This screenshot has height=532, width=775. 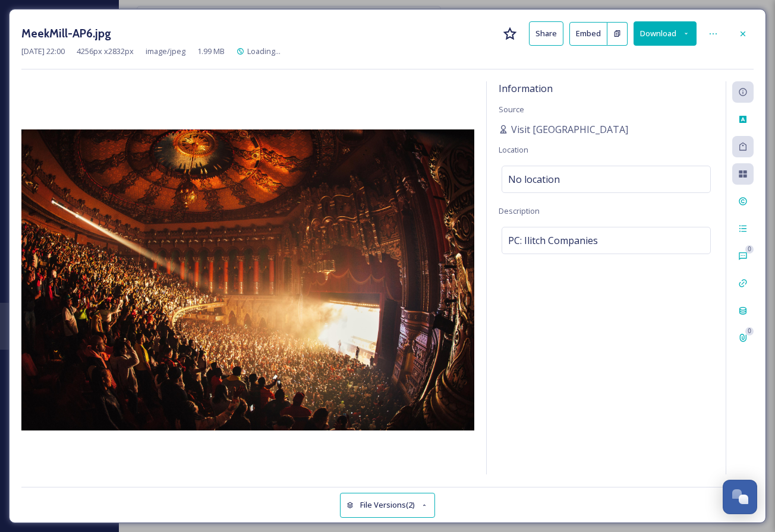 What do you see at coordinates (546, 33) in the screenshot?
I see `button: Share` at bounding box center [546, 33].